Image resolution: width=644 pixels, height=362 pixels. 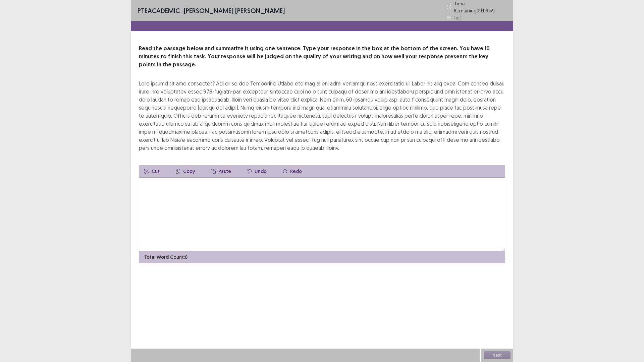 What do you see at coordinates (159, 11) in the screenshot?
I see `span: PTE academic` at bounding box center [159, 11].